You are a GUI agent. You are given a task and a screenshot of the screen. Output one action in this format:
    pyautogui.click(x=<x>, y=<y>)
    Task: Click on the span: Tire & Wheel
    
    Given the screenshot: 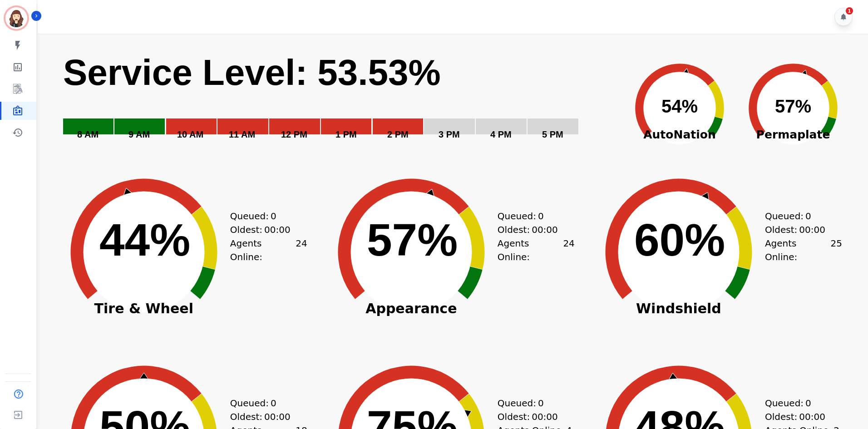 What is the action you would take?
    pyautogui.click(x=144, y=309)
    